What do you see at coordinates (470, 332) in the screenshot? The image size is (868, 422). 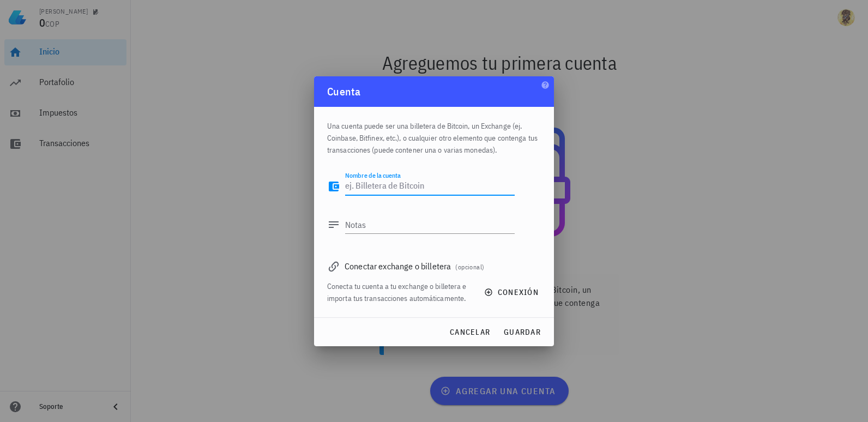 I see `button: cancelar` at bounding box center [470, 332].